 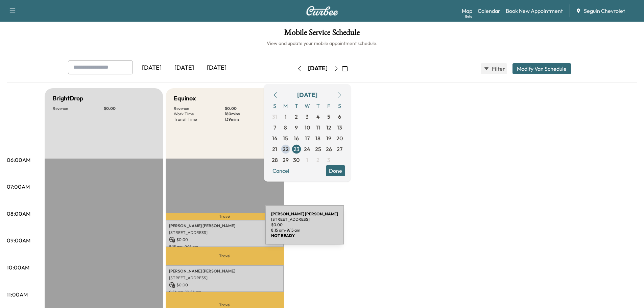 What do you see at coordinates (275, 149) in the screenshot?
I see `span: 21` at bounding box center [275, 149].